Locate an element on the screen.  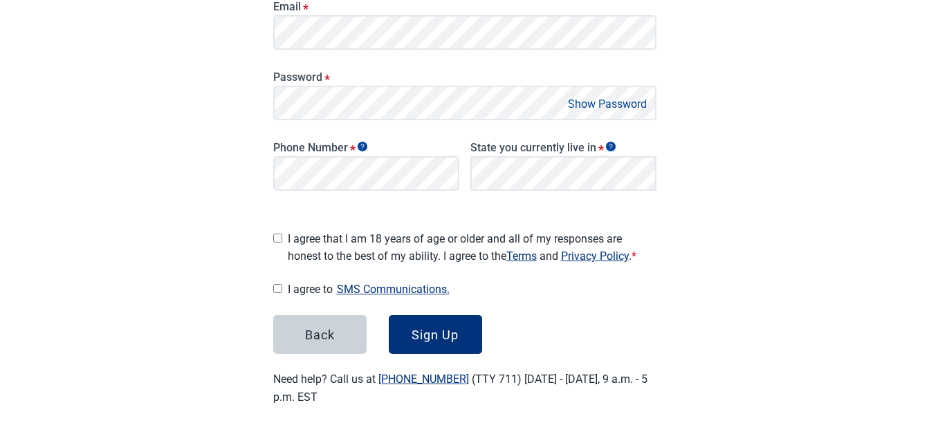
a: Read our Privacy Policy is located at coordinates (595, 256).